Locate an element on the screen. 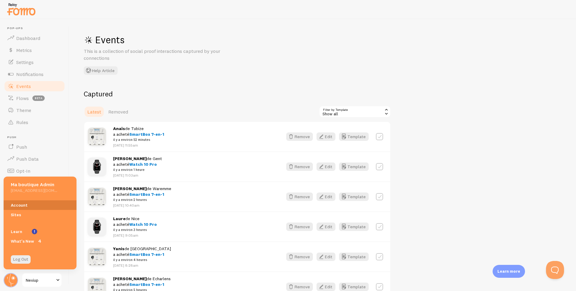  small: il y a environ 3 heures is located at coordinates (135, 230).